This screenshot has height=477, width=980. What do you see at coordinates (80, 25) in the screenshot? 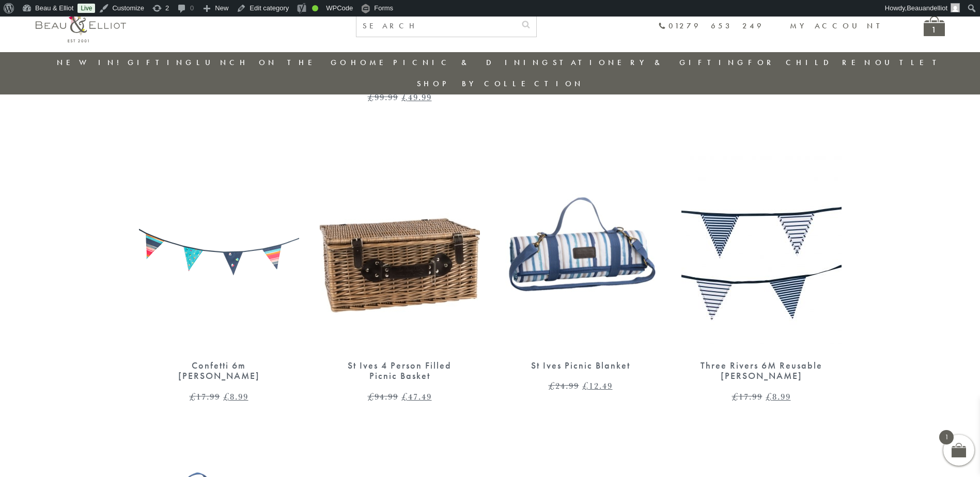
I see `img: logo` at bounding box center [80, 25].